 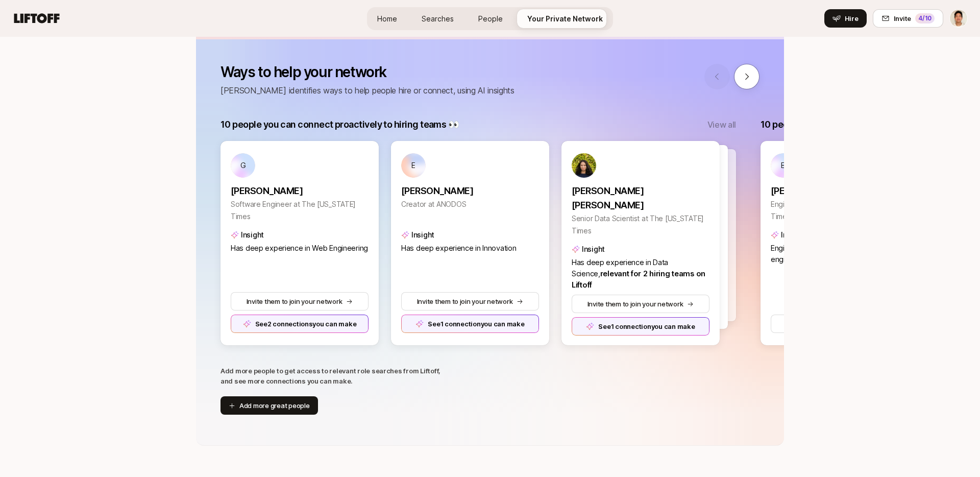 I want to click on a: G, so click(x=299, y=165).